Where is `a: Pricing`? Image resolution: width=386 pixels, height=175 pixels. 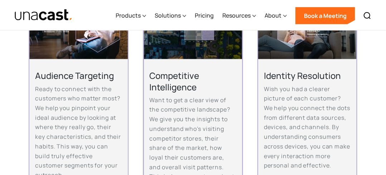
a: Pricing is located at coordinates (204, 16).